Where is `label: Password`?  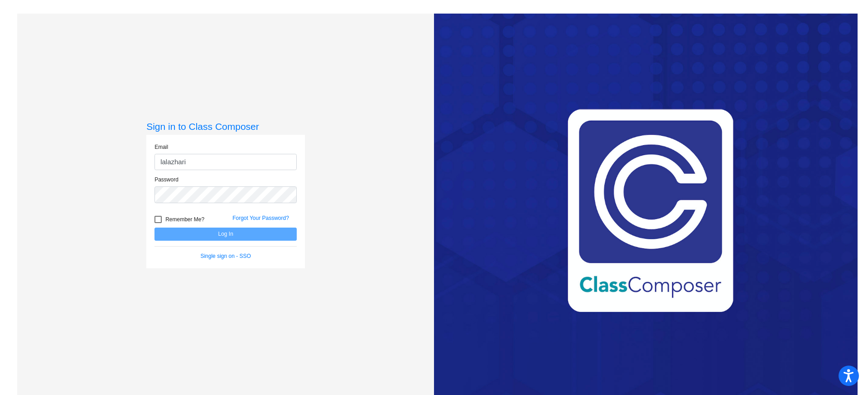
label: Password is located at coordinates (166, 180).